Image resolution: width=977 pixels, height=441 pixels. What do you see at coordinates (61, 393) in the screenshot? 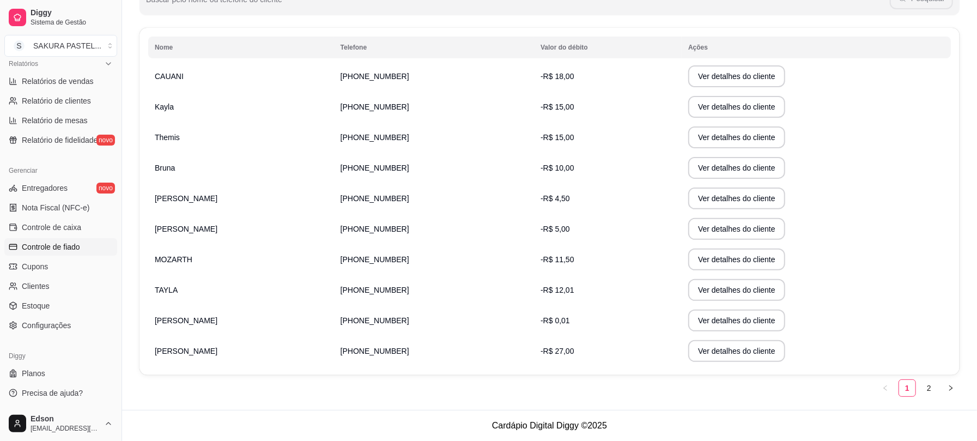
I see `a: Precisa de ajuda?` at bounding box center [61, 393].